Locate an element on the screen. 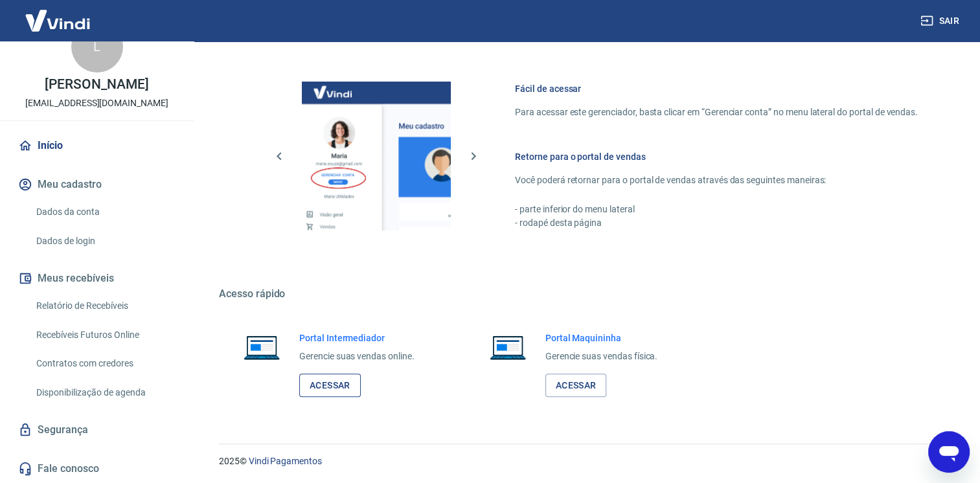  img: Imagem da dashboard mostrando o botão de gerenciar conta na sidebar no lado esquerdo is located at coordinates (376, 156).